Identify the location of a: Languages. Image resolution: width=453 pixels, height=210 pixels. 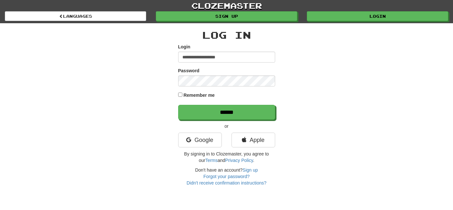
(75, 16).